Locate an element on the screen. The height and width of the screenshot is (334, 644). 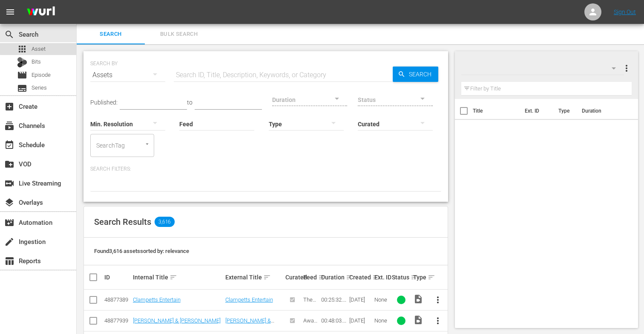
th: Duration is located at coordinates (602, 111).